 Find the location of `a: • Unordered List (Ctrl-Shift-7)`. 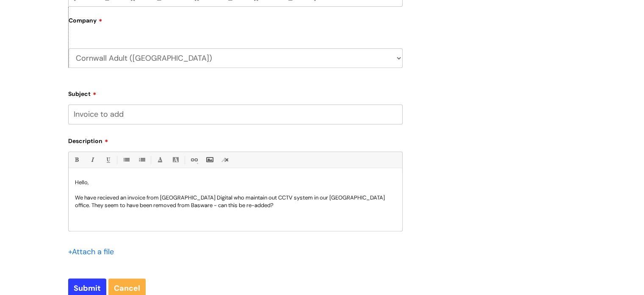

a: • Unordered List (Ctrl-Shift-7) is located at coordinates (125, 159).